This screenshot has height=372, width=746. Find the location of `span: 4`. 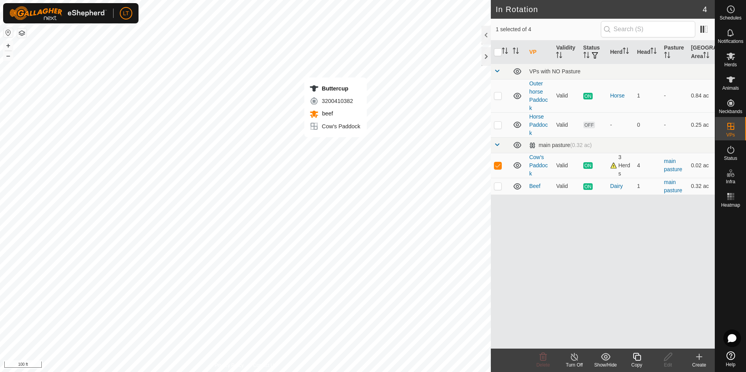

span: 4 is located at coordinates (705, 9).